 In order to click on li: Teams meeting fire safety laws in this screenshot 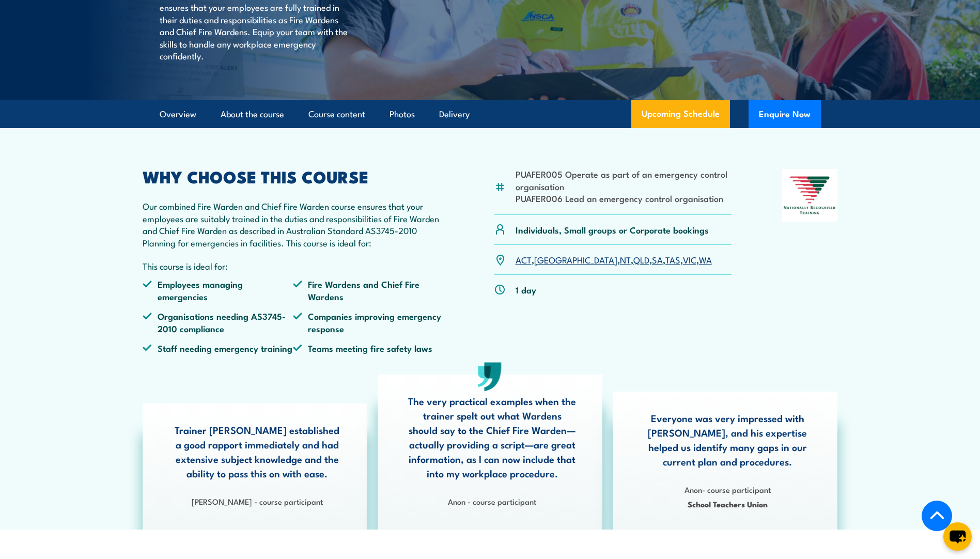, I will do `click(368, 348)`.